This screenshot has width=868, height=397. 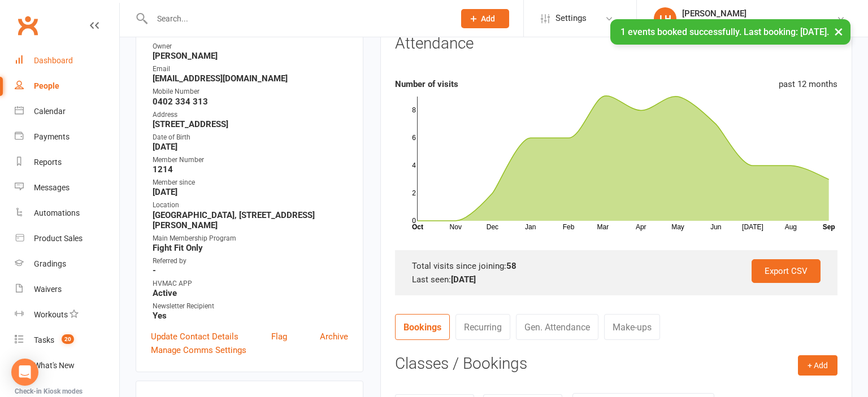 I want to click on a: Payments, so click(x=67, y=137).